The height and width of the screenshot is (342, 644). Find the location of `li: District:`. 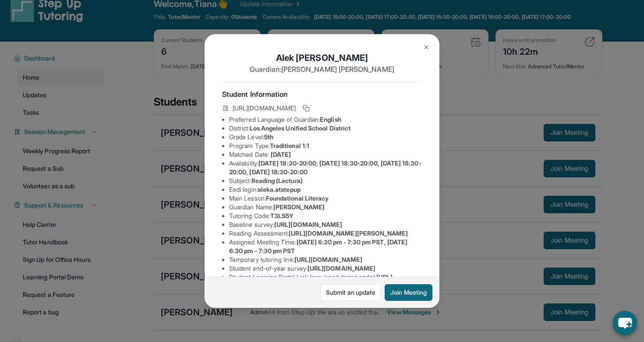

li: District: is located at coordinates (325, 128).